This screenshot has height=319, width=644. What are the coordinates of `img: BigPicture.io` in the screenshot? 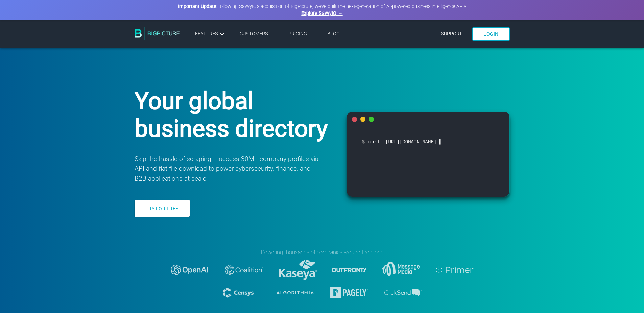 It's located at (157, 33).